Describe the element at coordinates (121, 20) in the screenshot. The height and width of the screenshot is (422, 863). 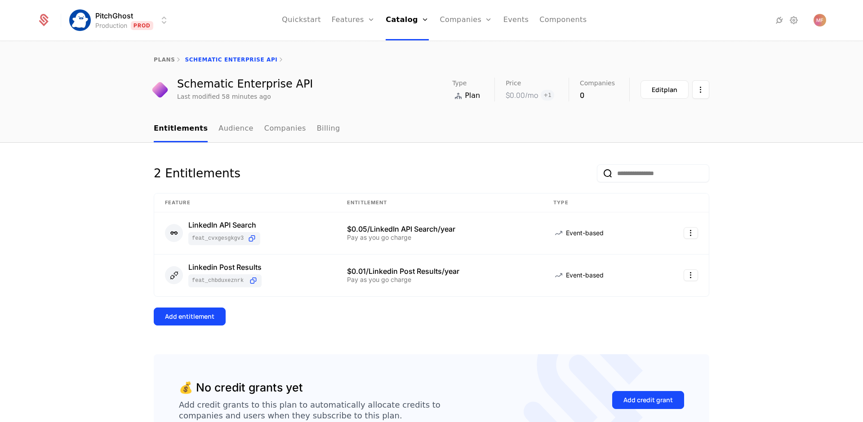
I see `button: Select environment` at that location.